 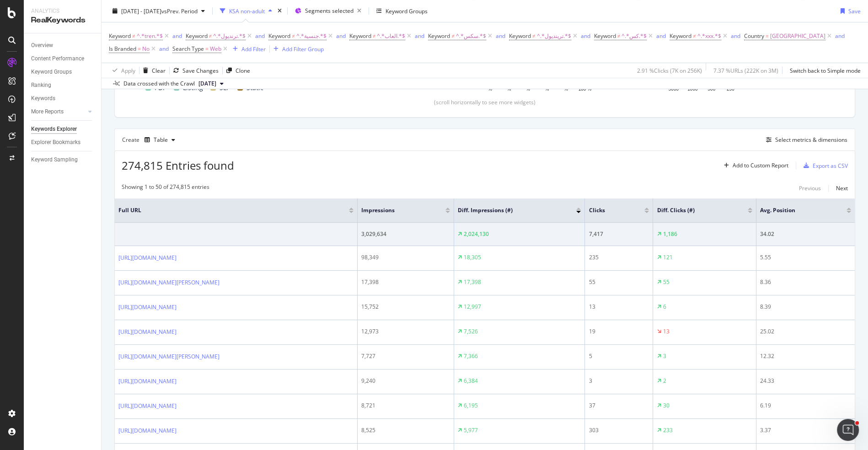 What do you see at coordinates (243, 70) in the screenshot?
I see `div: Clone` at bounding box center [243, 70].